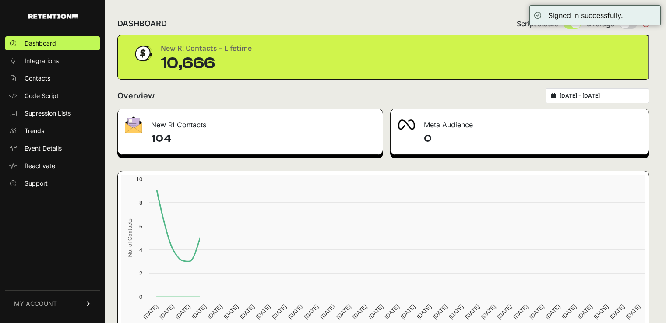  What do you see at coordinates (130, 238) in the screenshot?
I see `text: No. of Contacts` at bounding box center [130, 238].